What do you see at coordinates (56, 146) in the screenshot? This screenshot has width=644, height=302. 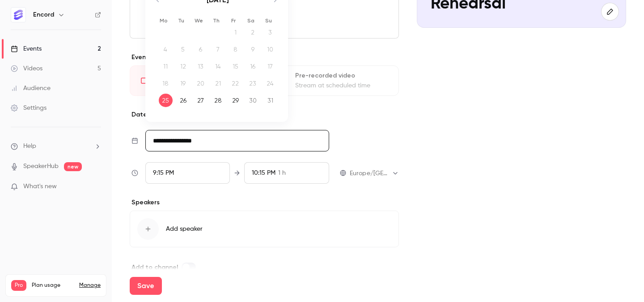 I see `li: help-dropdown-opener` at bounding box center [56, 146].